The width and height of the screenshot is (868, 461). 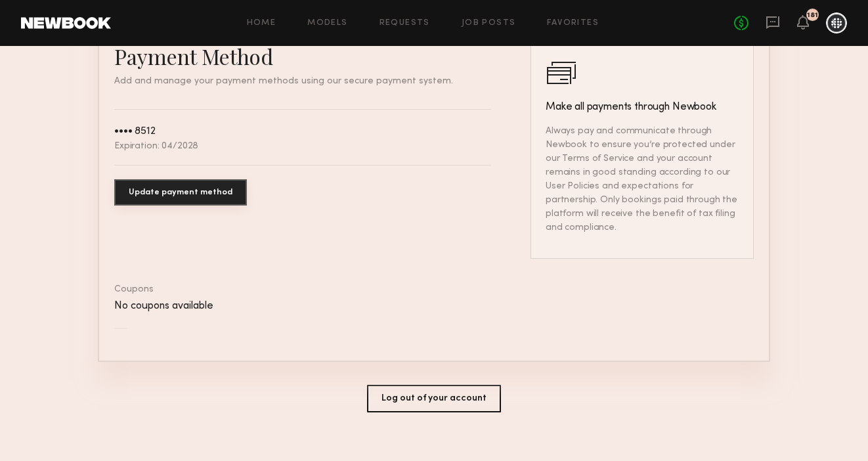 I want to click on div: No coupons available, so click(x=434, y=306).